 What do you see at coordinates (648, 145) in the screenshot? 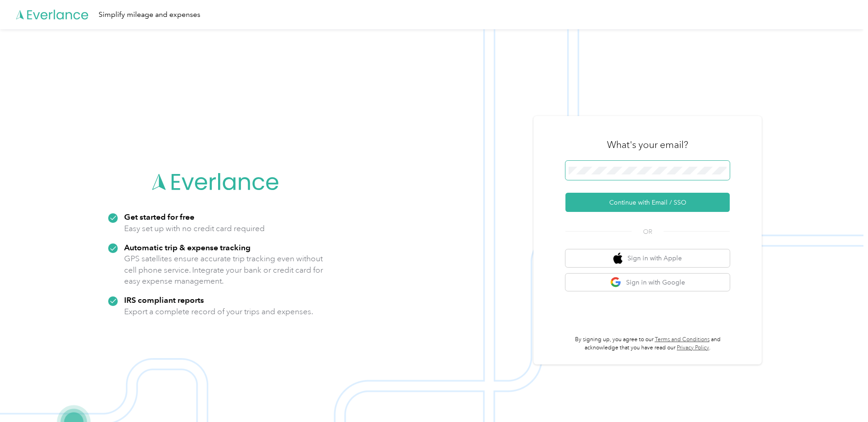
I see `h3: What's your email?` at bounding box center [648, 145].